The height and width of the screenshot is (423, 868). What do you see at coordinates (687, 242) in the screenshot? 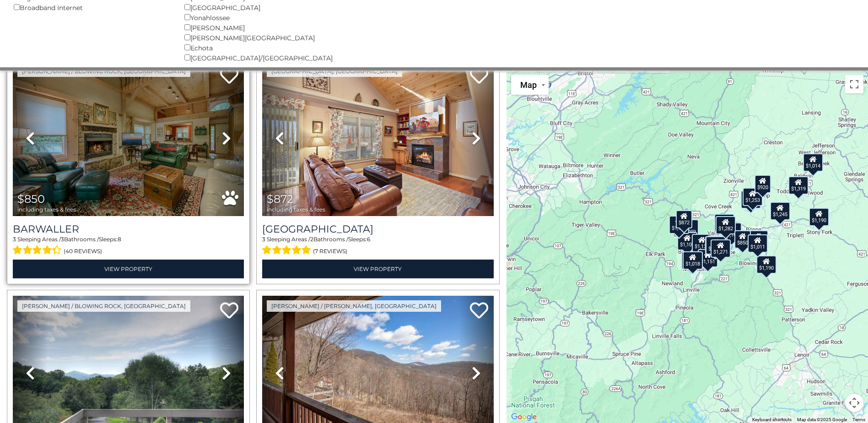
I see `div: $1,108` at bounding box center [687, 242].